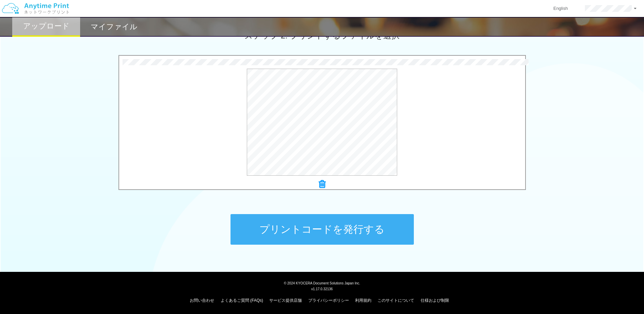  I want to click on a: 仕様および制限, so click(435, 301).